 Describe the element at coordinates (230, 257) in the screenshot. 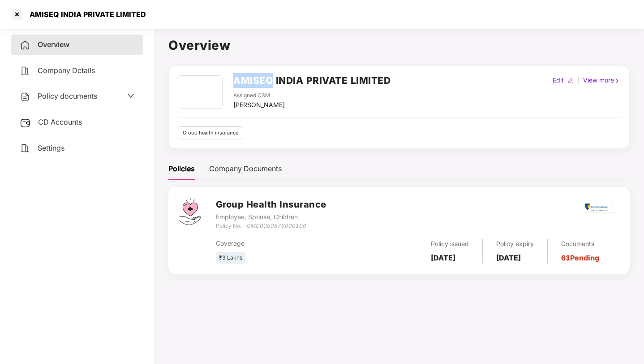

I see `div: ₹3 Lakhs` at that location.